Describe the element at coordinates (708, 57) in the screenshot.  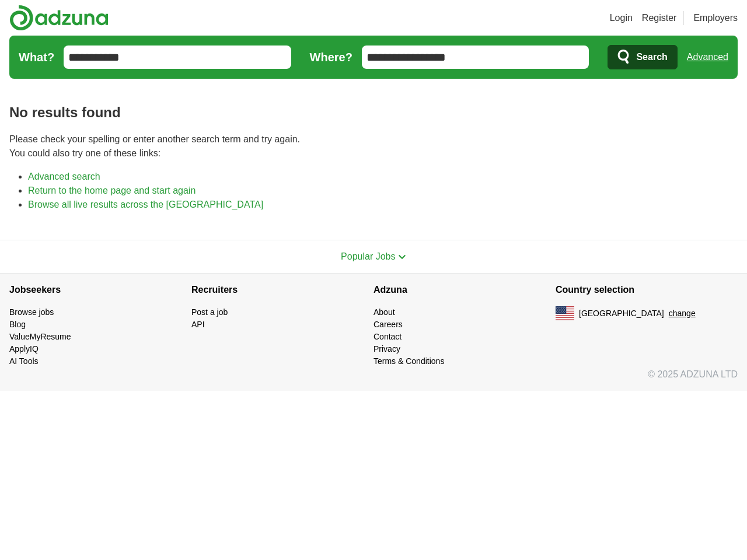
I see `a: Advanced` at that location.